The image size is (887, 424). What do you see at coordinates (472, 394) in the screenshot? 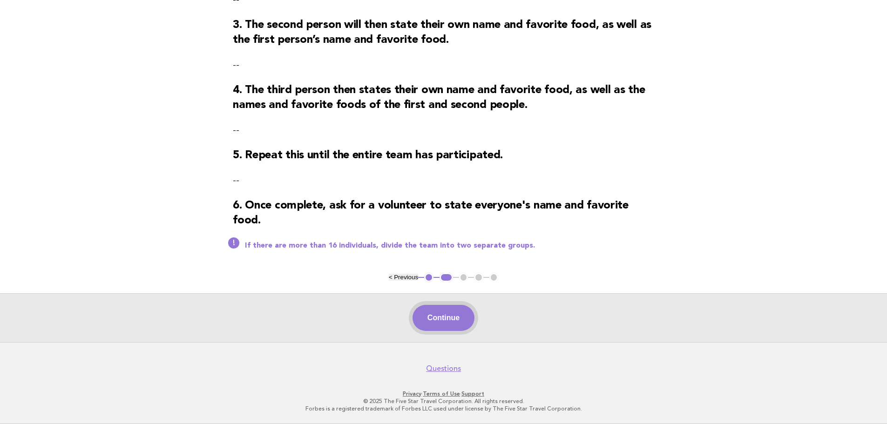
I see `a: Support` at bounding box center [472, 394].